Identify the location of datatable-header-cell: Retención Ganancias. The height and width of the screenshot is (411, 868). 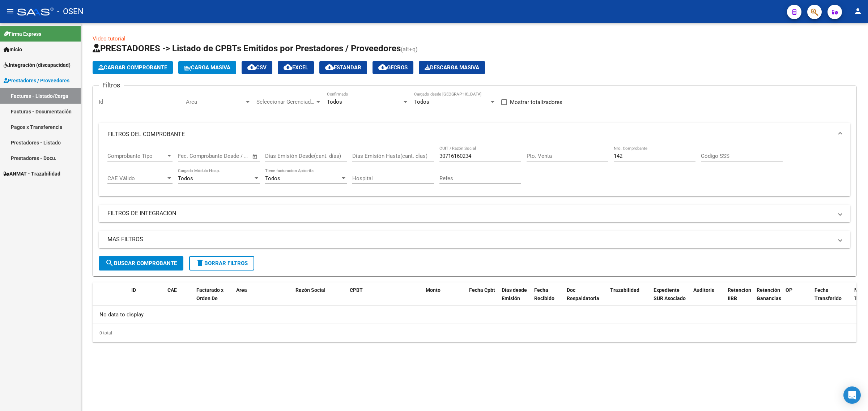
(768, 299).